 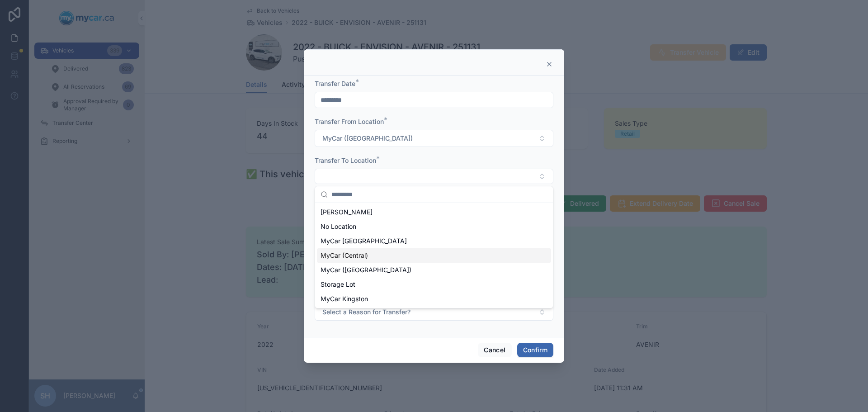 I want to click on button: Cancel, so click(x=495, y=350).